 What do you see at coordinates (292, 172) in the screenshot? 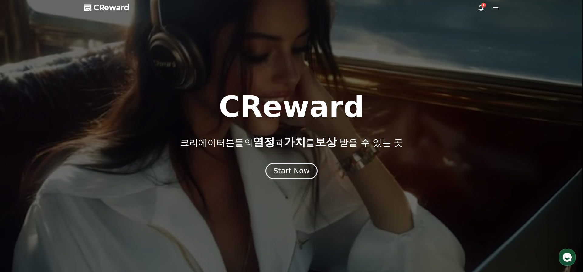
I see `a: Start Now` at bounding box center [292, 172].